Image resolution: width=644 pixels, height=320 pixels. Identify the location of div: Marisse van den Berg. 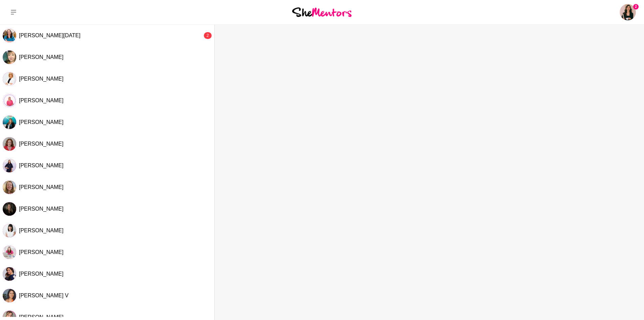
(10, 209).